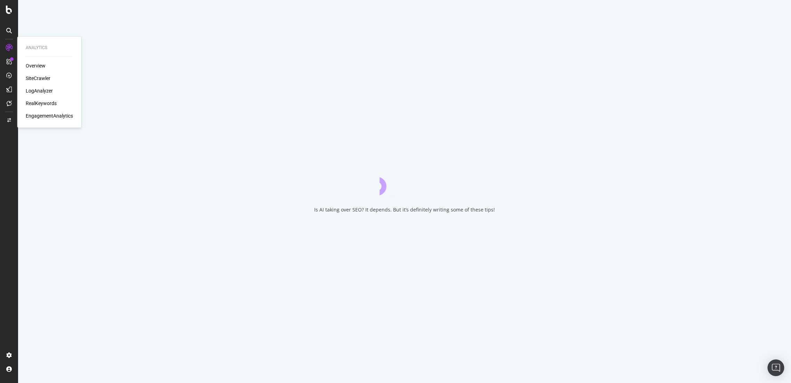 This screenshot has height=383, width=791. What do you see at coordinates (41, 103) in the screenshot?
I see `a: RealKeywords` at bounding box center [41, 103].